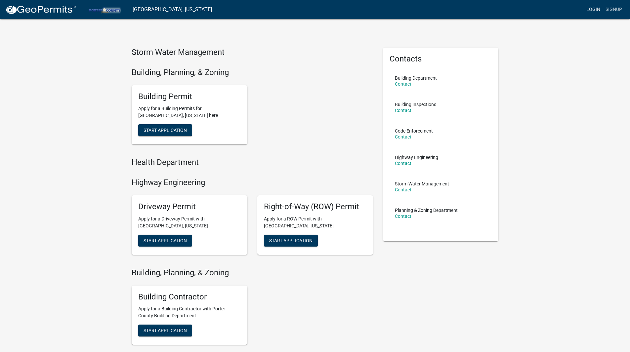  What do you see at coordinates (441, 59) in the screenshot?
I see `h5: Contacts` at bounding box center [441, 59].